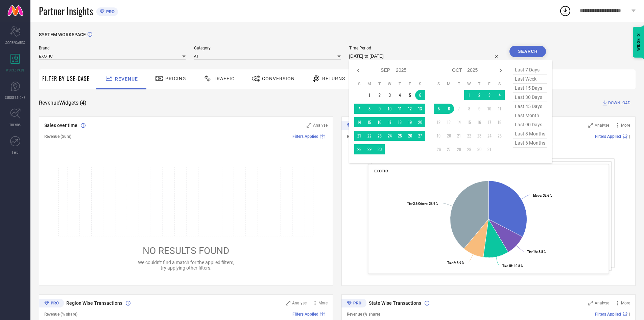  What do you see at coordinates (537, 251) in the screenshot?
I see `text: : 8.8 %` at bounding box center [537, 251].